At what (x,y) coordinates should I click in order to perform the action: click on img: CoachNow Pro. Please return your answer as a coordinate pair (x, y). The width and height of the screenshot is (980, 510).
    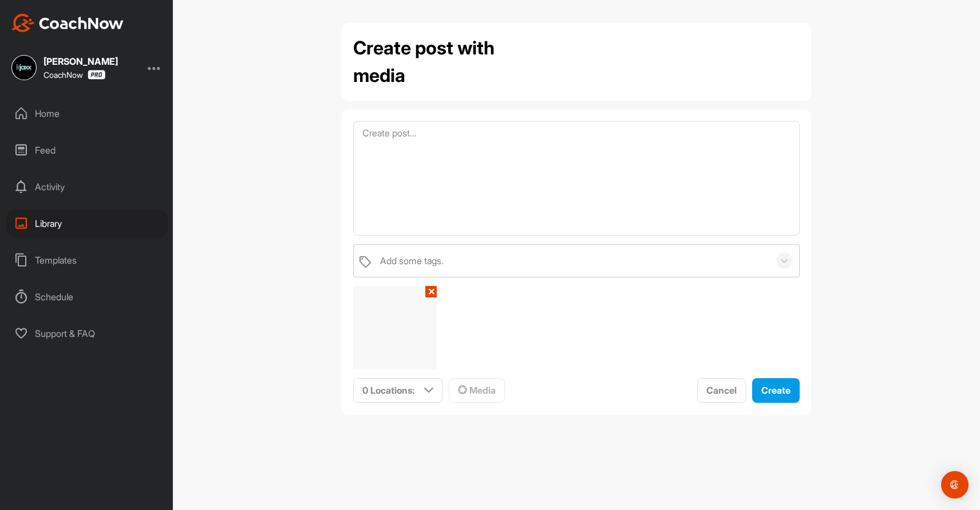
    Looking at the image, I should click on (97, 74).